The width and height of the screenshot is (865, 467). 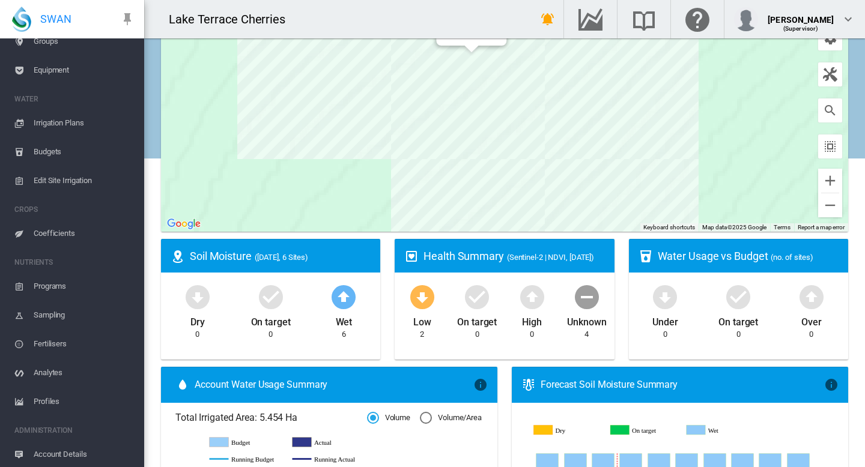 What do you see at coordinates (586, 320) in the screenshot?
I see `div: Unknown` at bounding box center [586, 320].